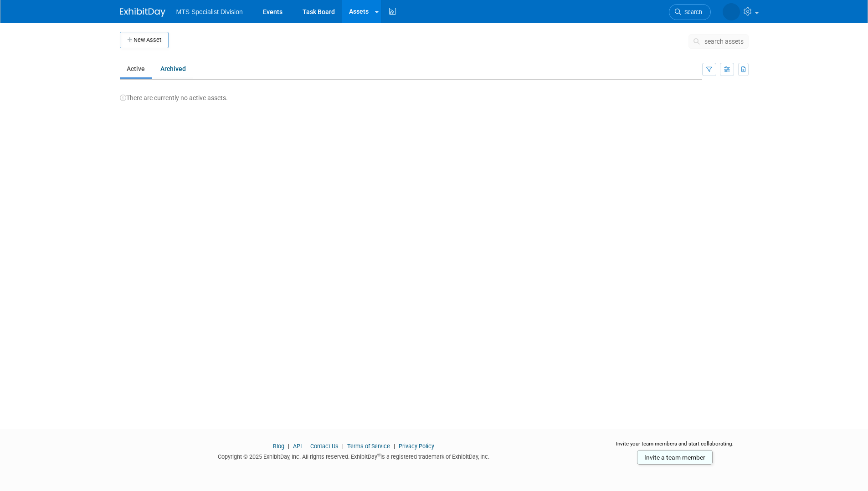 This screenshot has width=868, height=491. Describe the element at coordinates (297, 446) in the screenshot. I see `a: API` at that location.